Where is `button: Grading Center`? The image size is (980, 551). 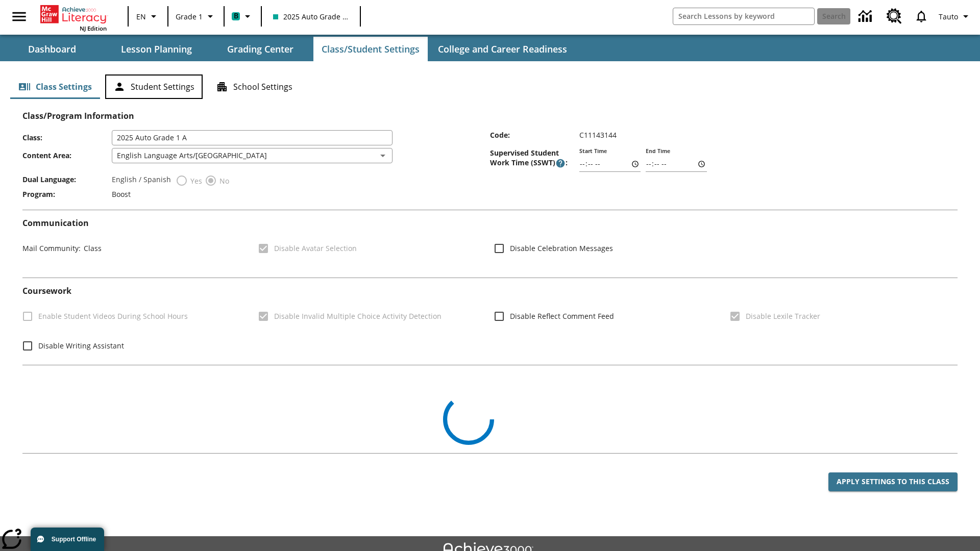
button: Grading Center is located at coordinates (260, 49).